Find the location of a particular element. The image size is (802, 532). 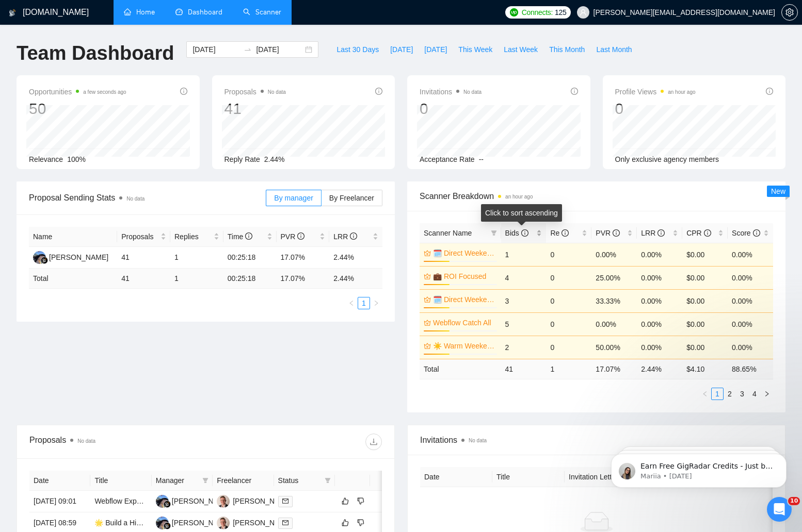

a: setting is located at coordinates (790, 13).